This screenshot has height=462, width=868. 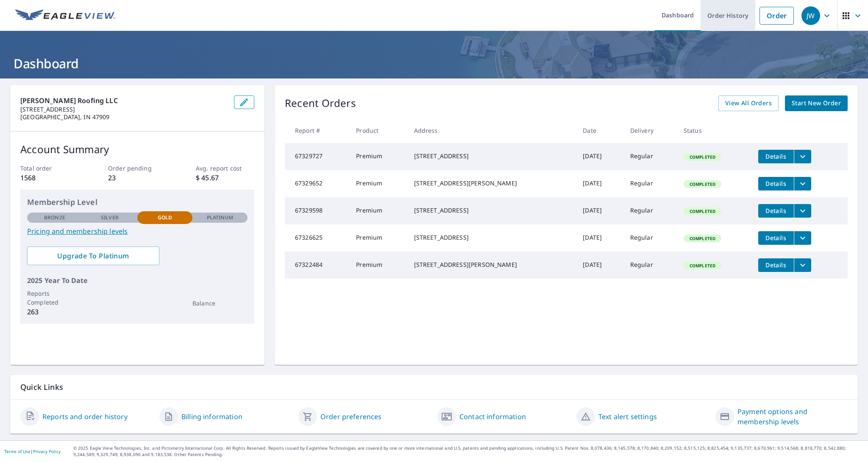 What do you see at coordinates (137, 202) in the screenshot?
I see `p: Membership Level` at bounding box center [137, 202].